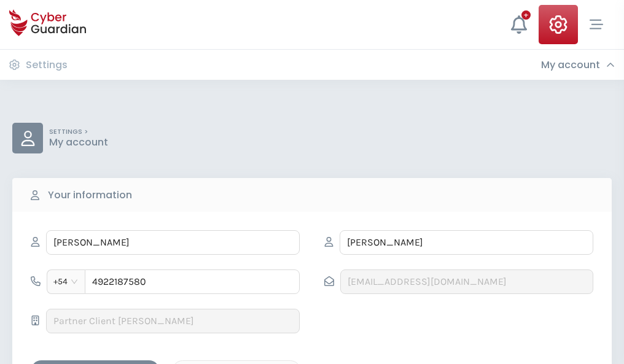 The image size is (624, 364). What do you see at coordinates (65, 282) in the screenshot?
I see `span: +54` at bounding box center [65, 282].